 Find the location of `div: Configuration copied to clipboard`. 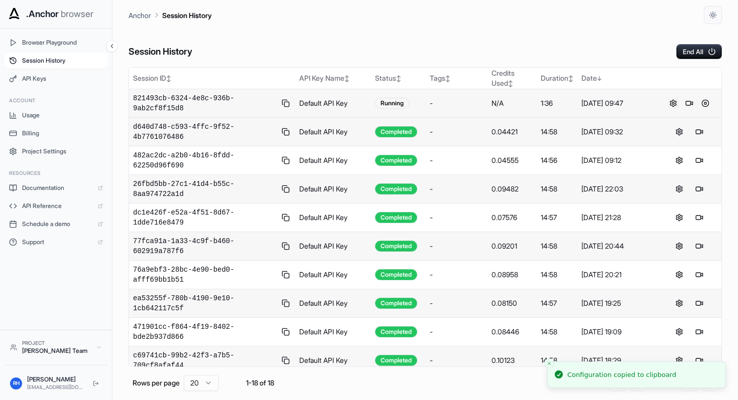

div: Configuration copied to clipboard is located at coordinates (621, 375).